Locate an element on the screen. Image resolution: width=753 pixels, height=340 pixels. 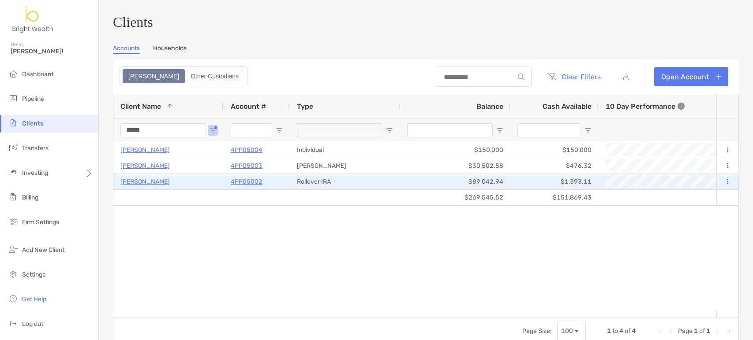
div: Page Size: is located at coordinates (537, 331).